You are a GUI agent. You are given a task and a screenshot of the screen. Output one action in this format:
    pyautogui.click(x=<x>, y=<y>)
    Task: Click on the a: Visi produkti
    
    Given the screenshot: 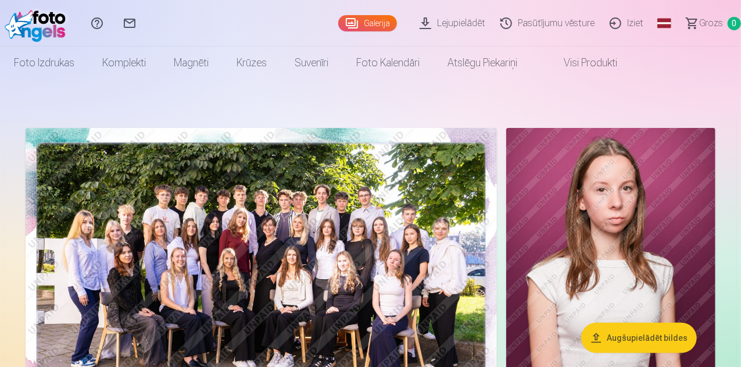 What is the action you would take?
    pyautogui.click(x=581, y=63)
    